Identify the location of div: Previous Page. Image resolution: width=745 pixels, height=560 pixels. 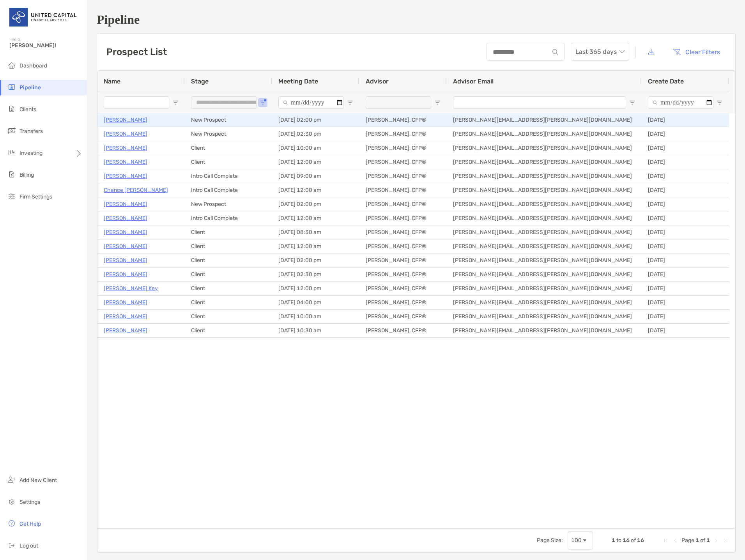
(675, 540).